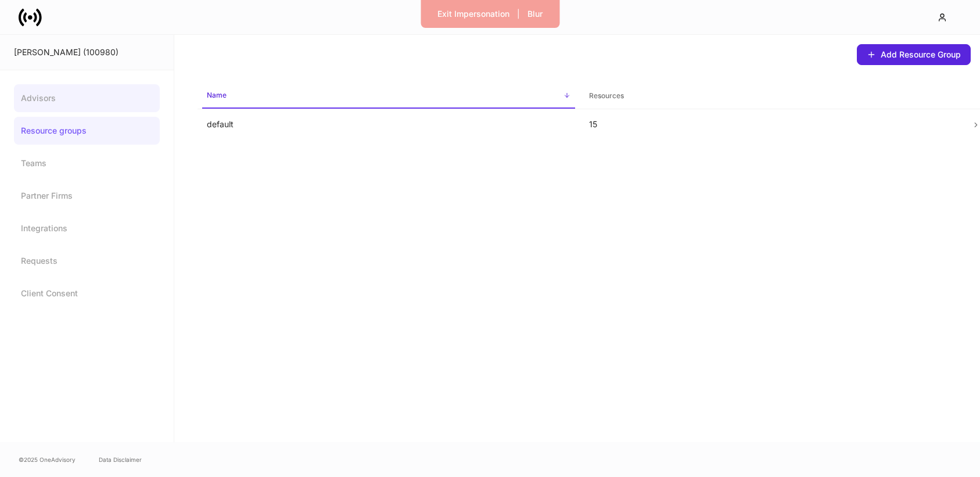  Describe the element at coordinates (47, 459) in the screenshot. I see `span: © 2025 OneAdvisory` at that location.